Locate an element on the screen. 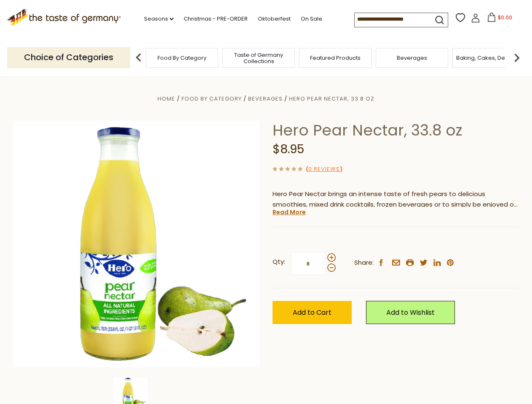 This screenshot has width=532, height=404. span: Share: is located at coordinates (364, 262).